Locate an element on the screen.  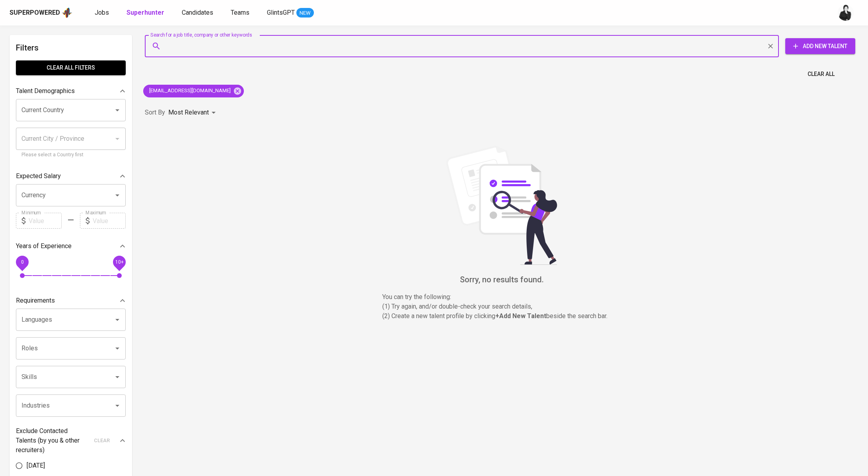
div: Most Relevant is located at coordinates (193, 113).